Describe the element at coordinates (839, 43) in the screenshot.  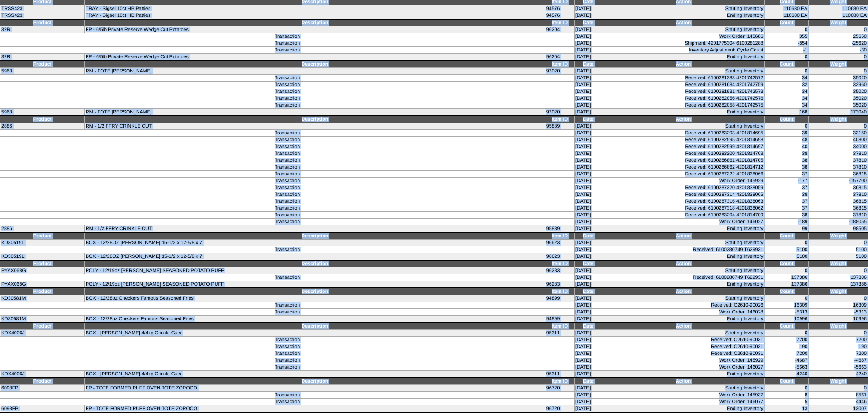
I see `td: -25620` at that location.